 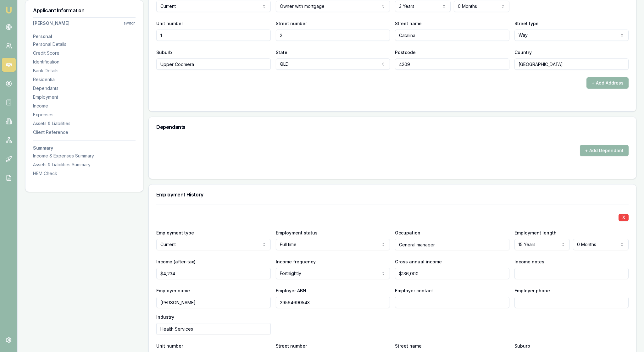 What do you see at coordinates (526, 23) in the screenshot?
I see `label: Street type` at bounding box center [526, 23].